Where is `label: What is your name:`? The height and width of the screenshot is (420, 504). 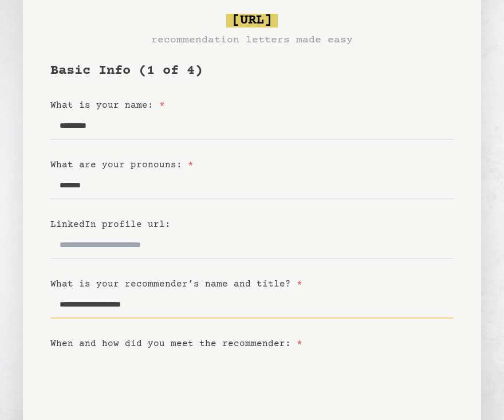 label: What is your name: is located at coordinates (108, 106).